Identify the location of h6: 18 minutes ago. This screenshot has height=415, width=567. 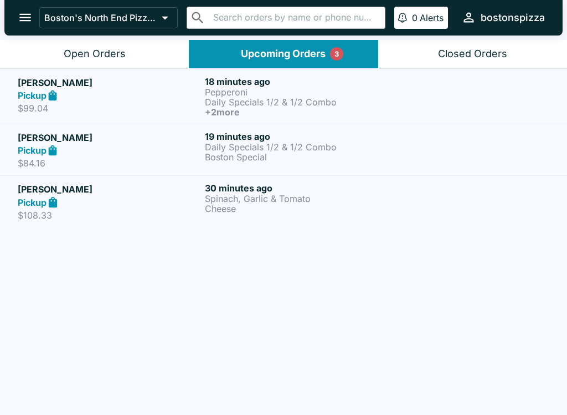
(296, 81).